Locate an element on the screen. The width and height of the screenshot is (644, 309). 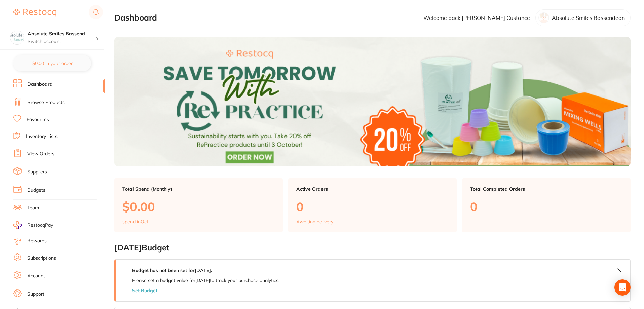
img: RestocqPay is located at coordinates (17, 225).